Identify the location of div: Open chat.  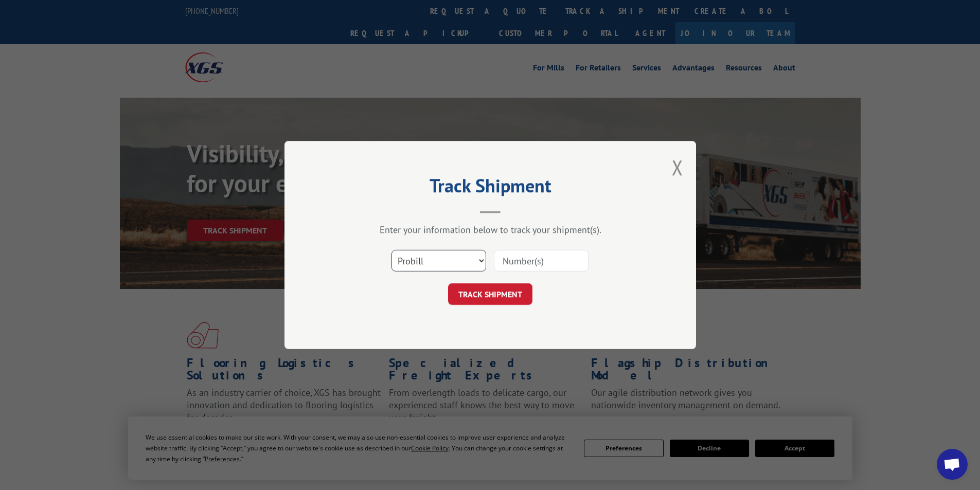
(952, 465).